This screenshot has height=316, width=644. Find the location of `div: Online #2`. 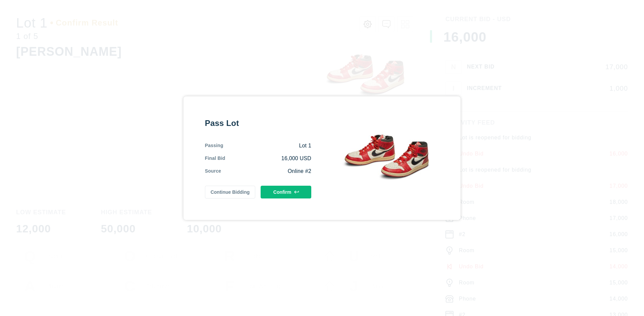

div: Online #2 is located at coordinates (266, 171).